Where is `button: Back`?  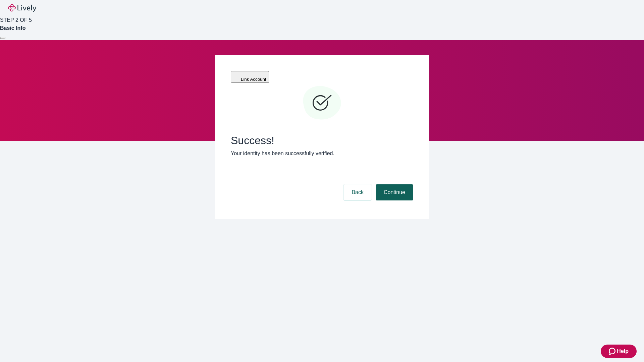 button: Back is located at coordinates (357, 192).